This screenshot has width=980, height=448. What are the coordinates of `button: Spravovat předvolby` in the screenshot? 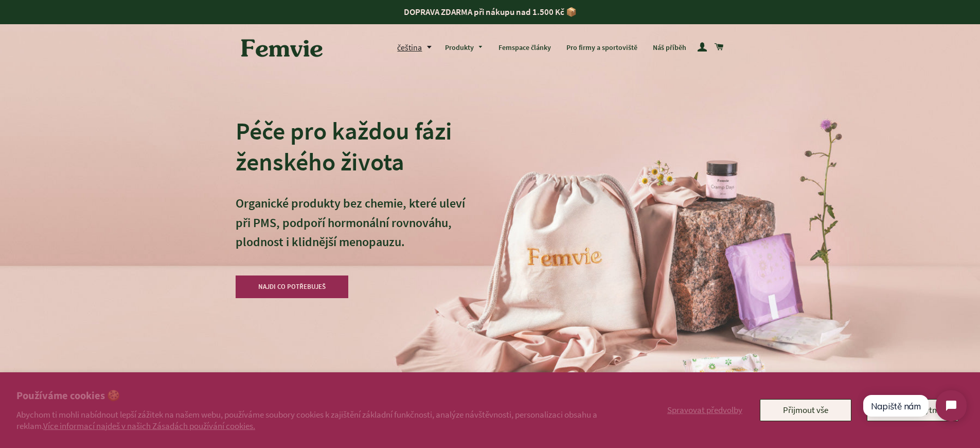 It's located at (705, 410).